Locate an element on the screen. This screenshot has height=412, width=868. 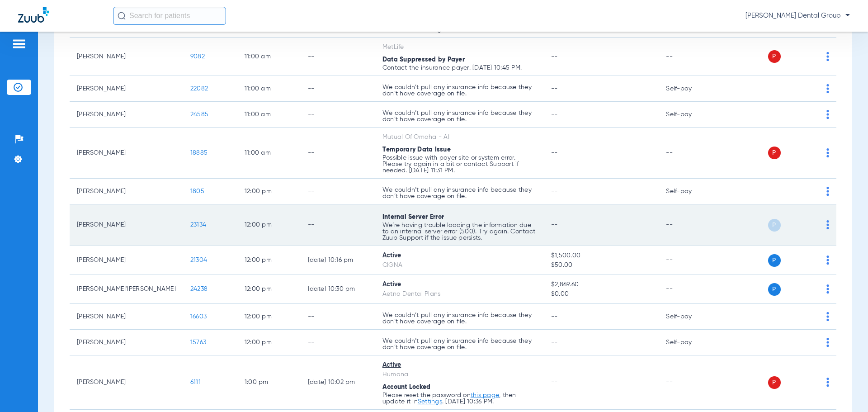
img: hamburger-icon is located at coordinates (19, 44).